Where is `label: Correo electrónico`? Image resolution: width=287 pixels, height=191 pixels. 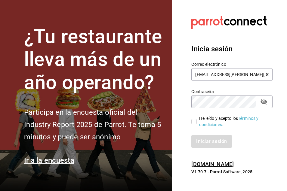 label: Correo electrónico is located at coordinates (232, 64).